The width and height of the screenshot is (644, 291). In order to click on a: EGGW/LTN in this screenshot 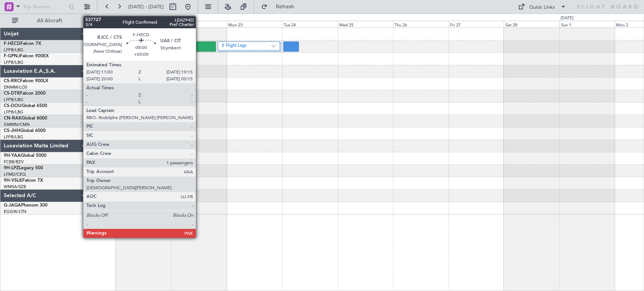, I will do `click(15, 211)`.